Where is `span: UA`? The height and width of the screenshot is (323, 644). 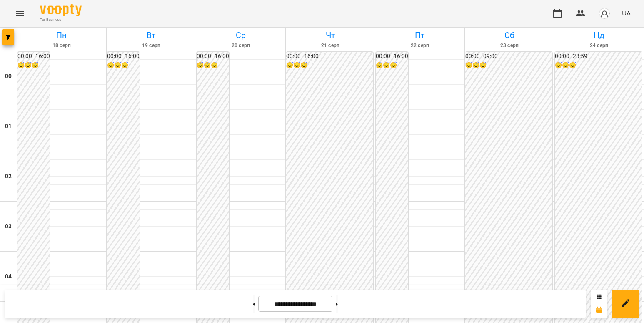 span: UA is located at coordinates (626, 13).